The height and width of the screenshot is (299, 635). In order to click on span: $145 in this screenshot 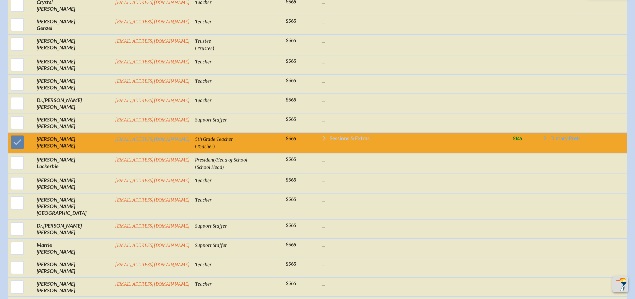, I will do `click(517, 138)`.